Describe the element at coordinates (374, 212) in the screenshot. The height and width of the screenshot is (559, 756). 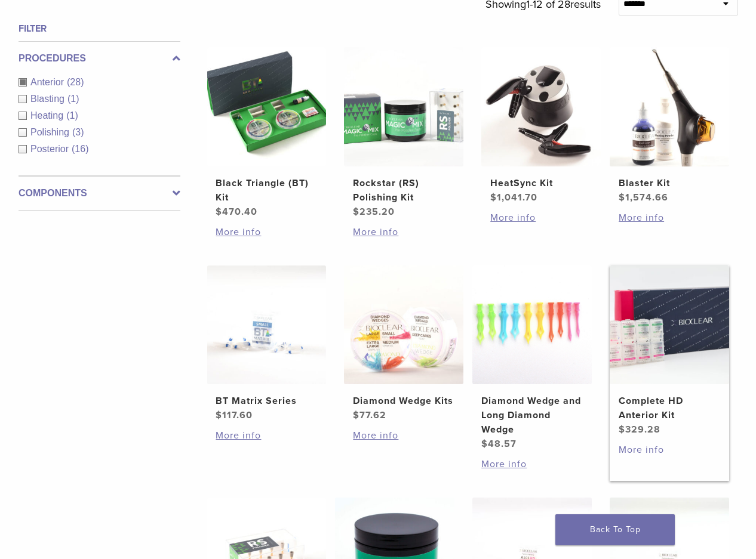
I see `bdi: 235.20` at that location.